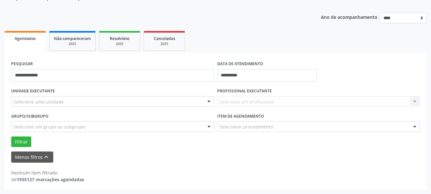 The width and height of the screenshot is (431, 194). What do you see at coordinates (120, 38) in the screenshot?
I see `span: Resolvidos` at bounding box center [120, 38].